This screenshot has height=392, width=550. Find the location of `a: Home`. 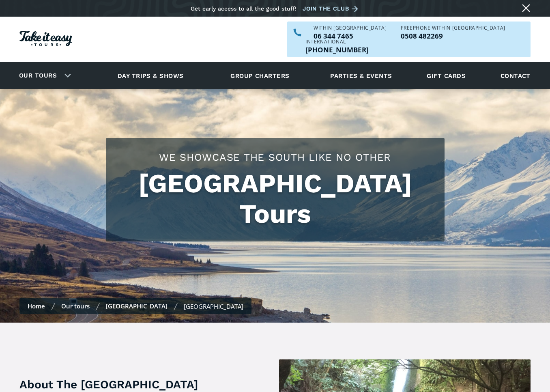

a: Home is located at coordinates (36, 306).